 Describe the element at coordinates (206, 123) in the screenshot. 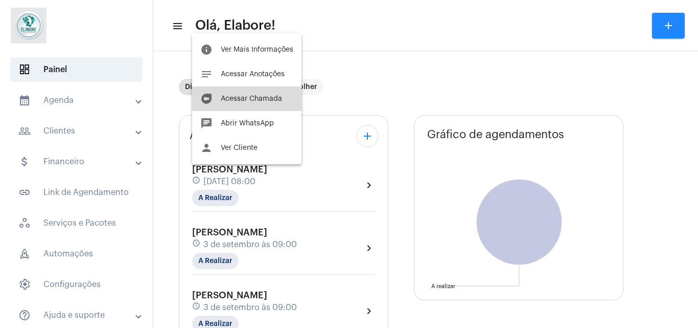

I see `mat-icon: chat` at that location.